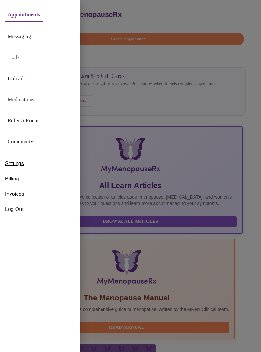 The width and height of the screenshot is (261, 352). Describe the element at coordinates (20, 142) in the screenshot. I see `a: Community` at that location.